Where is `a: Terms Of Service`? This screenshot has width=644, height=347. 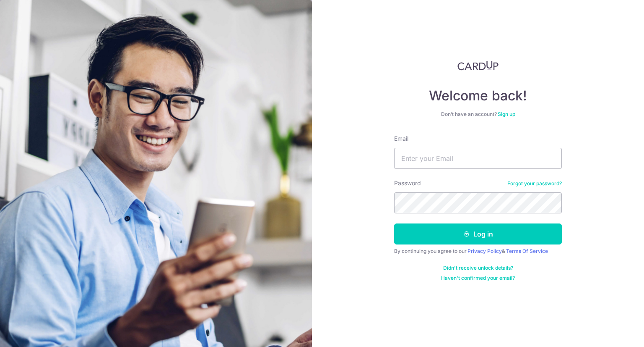 a: Terms Of Service is located at coordinates (527, 251).